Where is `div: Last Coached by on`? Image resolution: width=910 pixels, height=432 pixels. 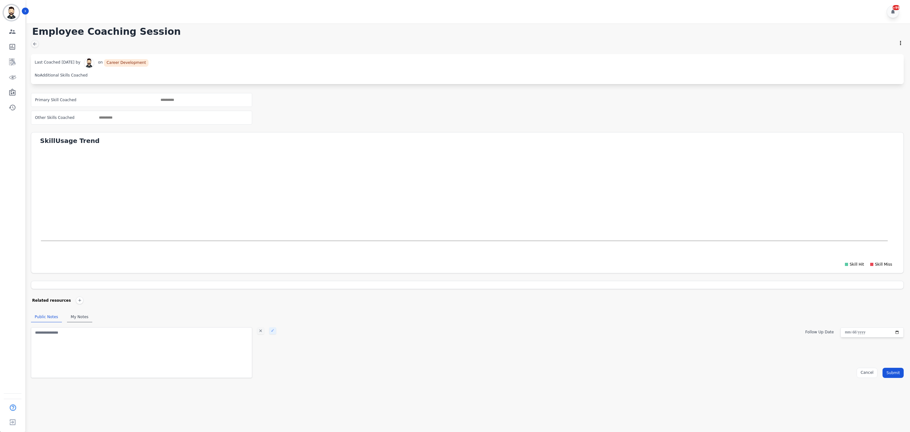 div: Last Coached by on is located at coordinates (467, 63).